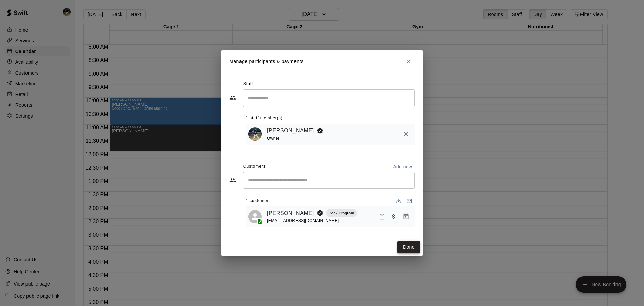 This screenshot has width=644, height=306. What do you see at coordinates (382, 217) in the screenshot?
I see `button: Mark attendance` at bounding box center [382, 217].